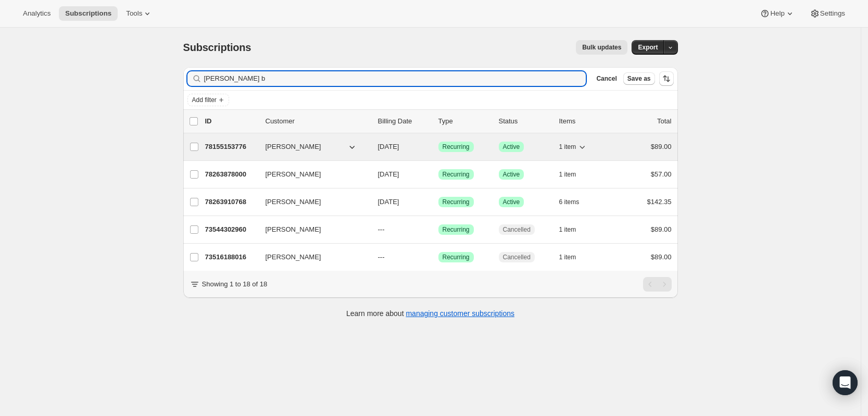  I want to click on div: Items, so click(585, 121).